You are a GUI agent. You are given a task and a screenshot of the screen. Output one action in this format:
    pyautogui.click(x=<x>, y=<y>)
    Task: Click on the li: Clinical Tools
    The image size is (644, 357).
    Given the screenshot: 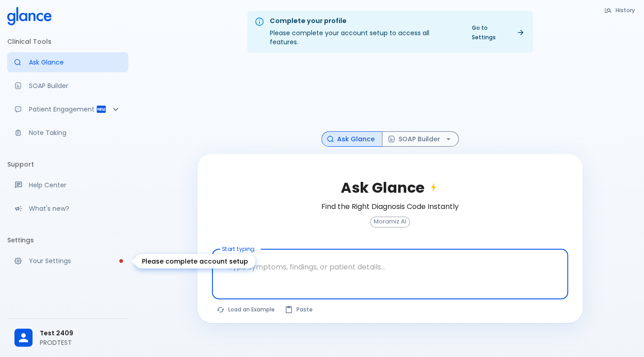 What is the action you would take?
    pyautogui.click(x=67, y=42)
    